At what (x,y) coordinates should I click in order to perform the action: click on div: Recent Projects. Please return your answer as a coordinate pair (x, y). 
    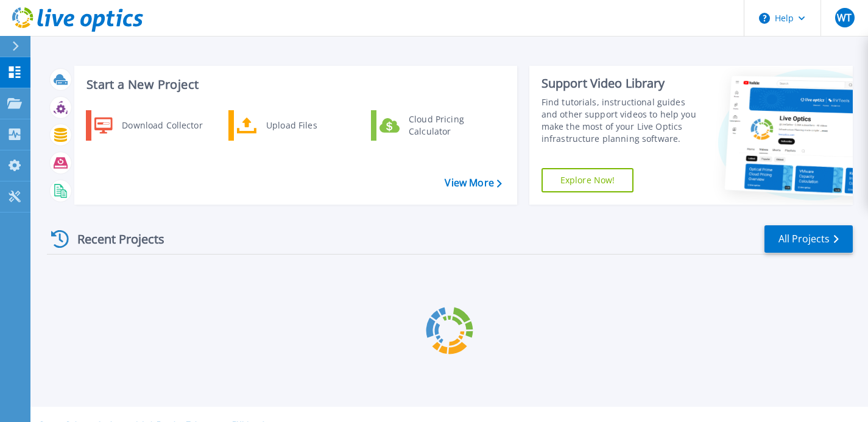
    Looking at the image, I should click on (114, 239).